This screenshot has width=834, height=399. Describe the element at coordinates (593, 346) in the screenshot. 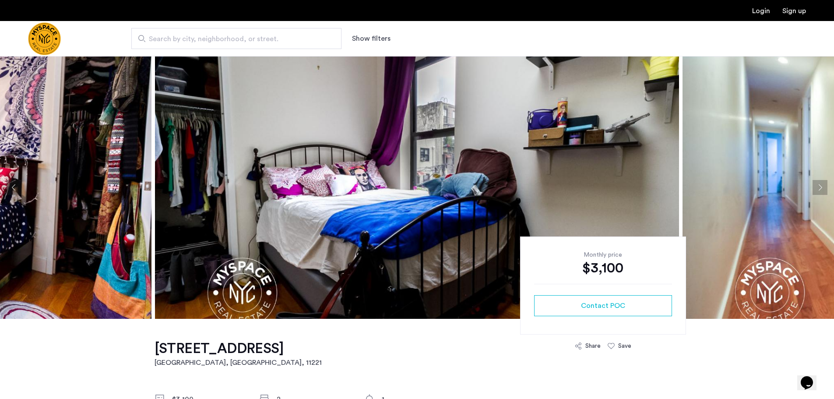

I see `div: Share` at that location.